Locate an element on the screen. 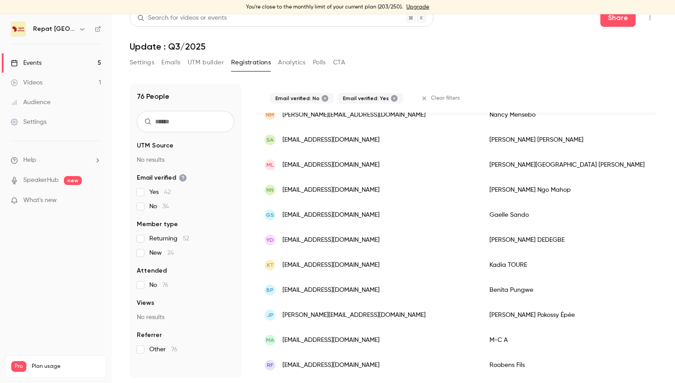 This screenshot has width=675, height=383. span: UTM Source is located at coordinates (155, 146).